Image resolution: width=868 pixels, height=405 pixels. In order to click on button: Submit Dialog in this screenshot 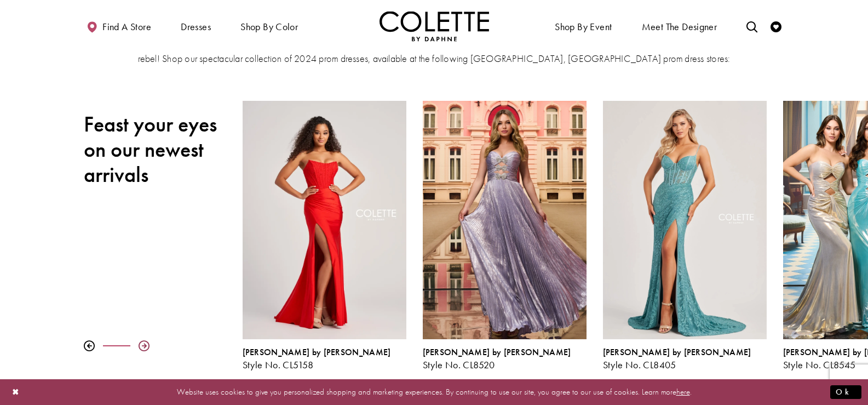, I will do `click(846, 392)`.